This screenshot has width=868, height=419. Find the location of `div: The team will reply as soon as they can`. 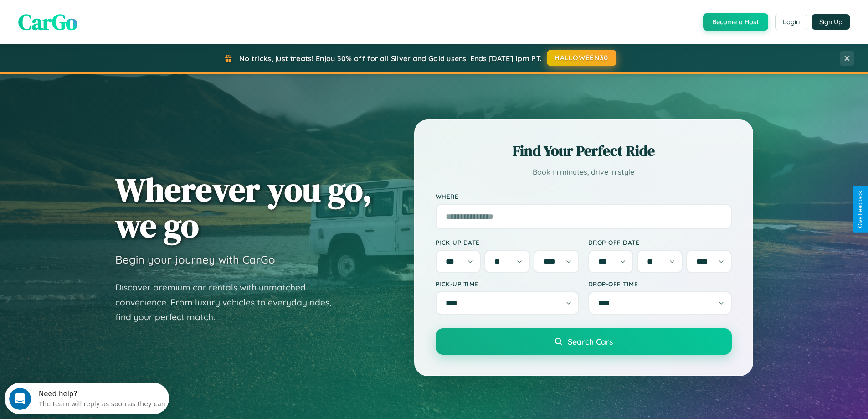

div: The team will reply as soon as they can is located at coordinates (97, 20).